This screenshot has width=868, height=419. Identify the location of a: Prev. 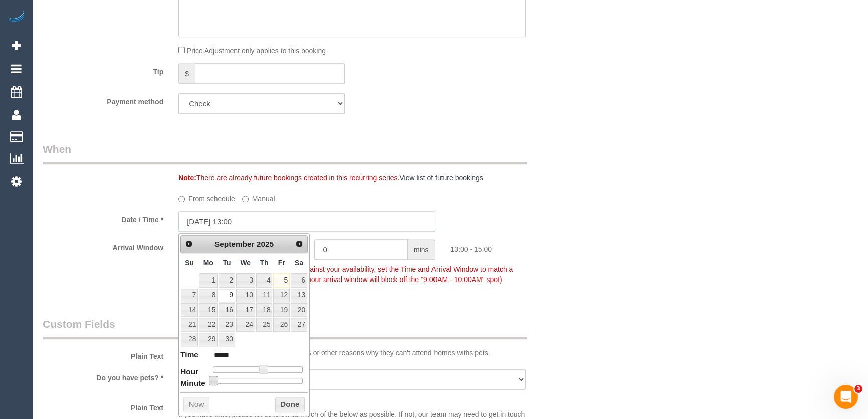
(189, 244).